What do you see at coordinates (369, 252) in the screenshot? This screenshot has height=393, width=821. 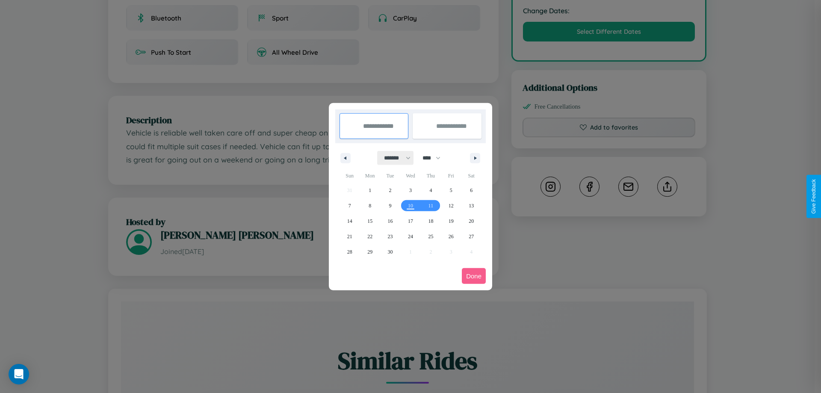 I see `button: 29` at bounding box center [369, 252].